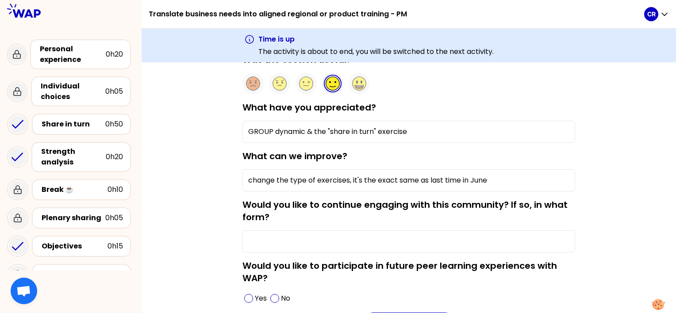 The height and width of the screenshot is (313, 676). I want to click on div: Individual choices, so click(73, 92).